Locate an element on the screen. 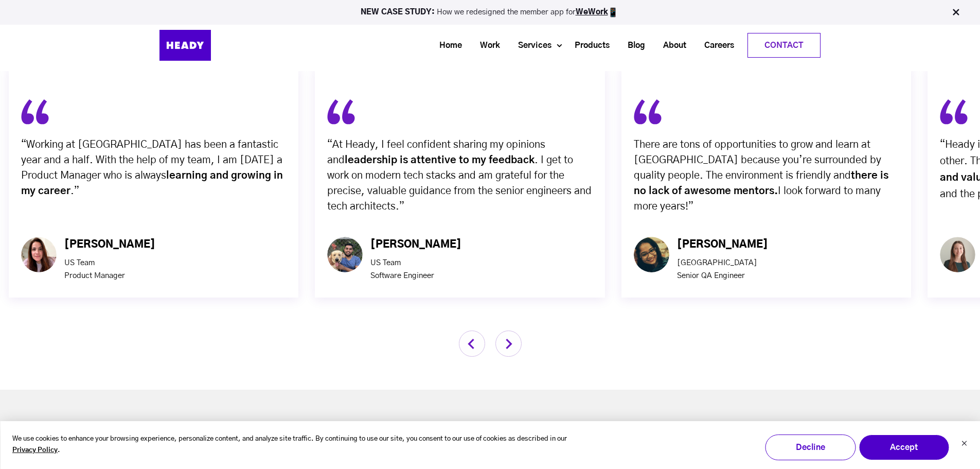  img: leftArrow is located at coordinates (472, 343).